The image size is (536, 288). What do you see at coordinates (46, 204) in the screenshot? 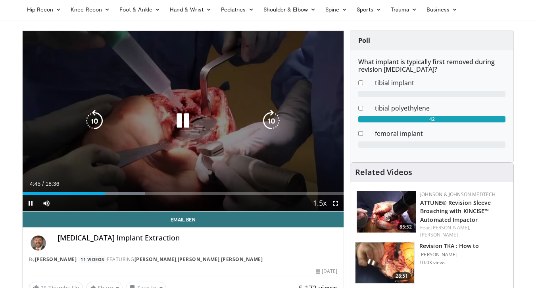
I see `button: Mute` at bounding box center [46, 204].